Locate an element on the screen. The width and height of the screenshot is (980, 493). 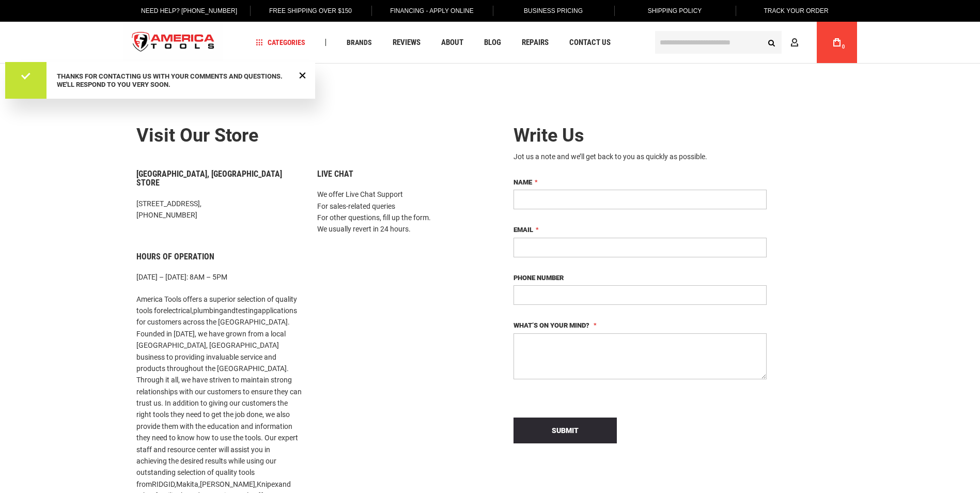
button: Search is located at coordinates (772, 42).